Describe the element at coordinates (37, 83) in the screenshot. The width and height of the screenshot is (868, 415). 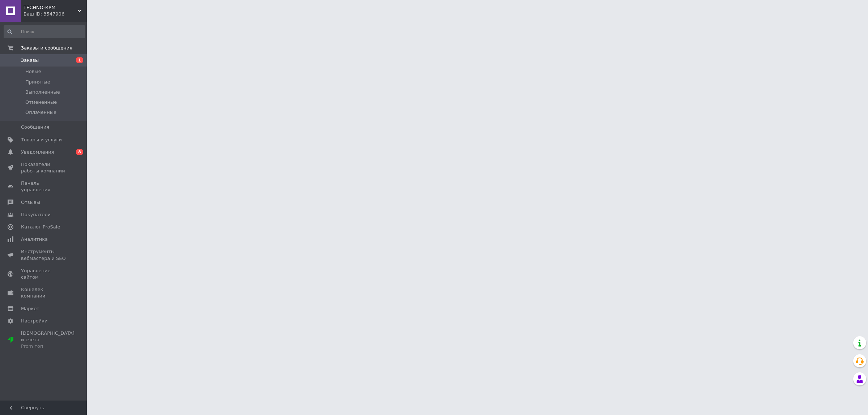
I see `span: Принятые` at that location.